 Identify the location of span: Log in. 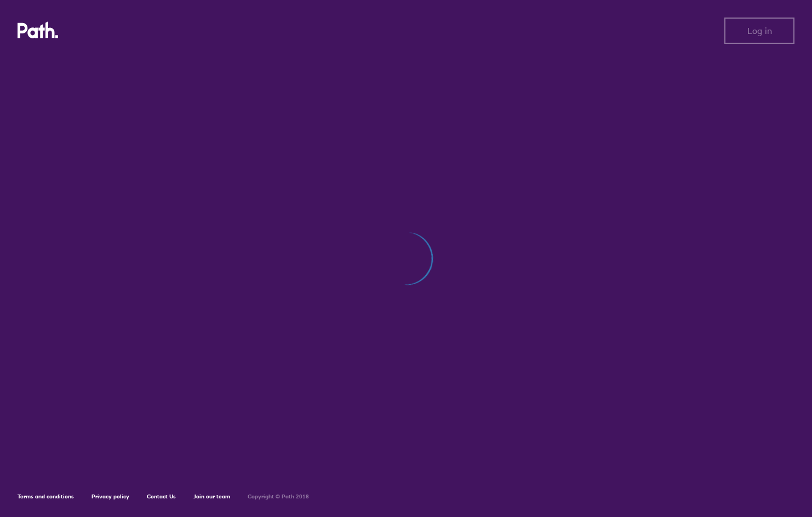
(759, 31).